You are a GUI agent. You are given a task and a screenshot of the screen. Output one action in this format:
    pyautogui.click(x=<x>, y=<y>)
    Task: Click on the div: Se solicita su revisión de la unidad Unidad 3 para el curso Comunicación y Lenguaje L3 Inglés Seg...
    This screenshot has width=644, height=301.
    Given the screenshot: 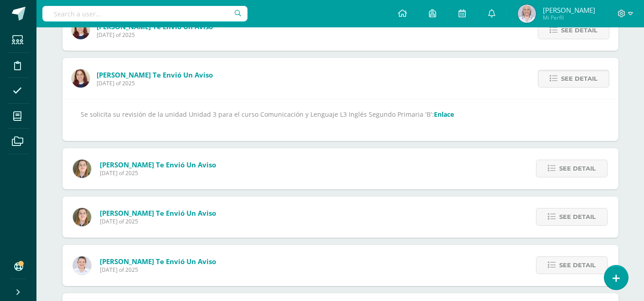 What is the action you would take?
    pyautogui.click(x=341, y=120)
    